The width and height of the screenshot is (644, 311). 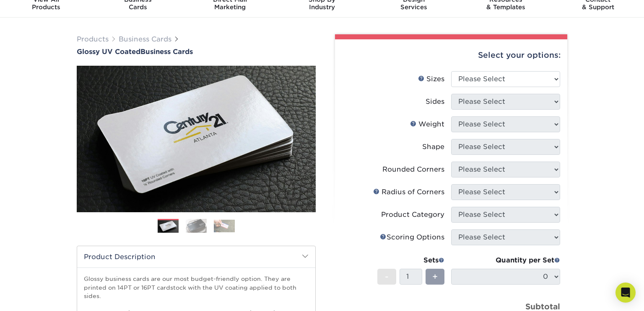 What do you see at coordinates (506, 260) in the screenshot?
I see `div: Quantity per Set` at bounding box center [506, 260].